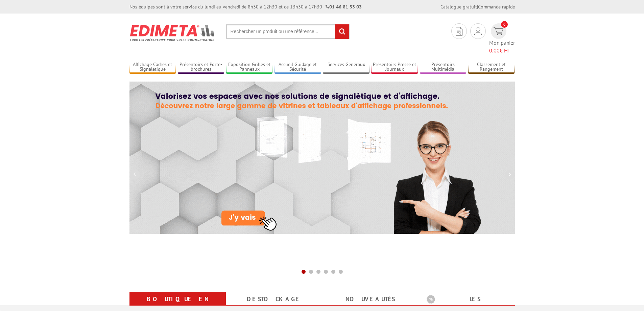 The image size is (644, 311). I want to click on strong: 01 46 81 33 03, so click(344, 7).